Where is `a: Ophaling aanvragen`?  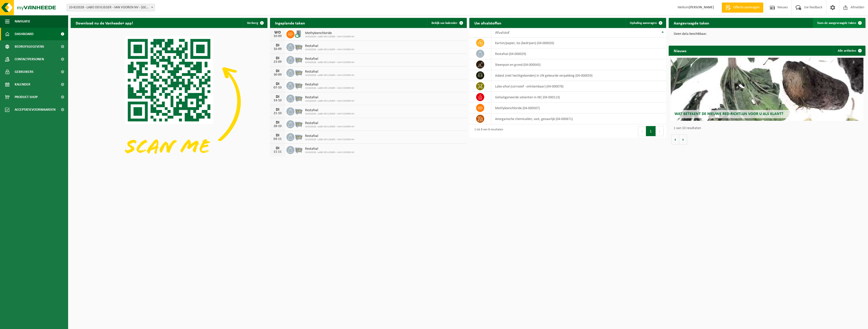 a: Ophaling aanvragen is located at coordinates (646, 23).